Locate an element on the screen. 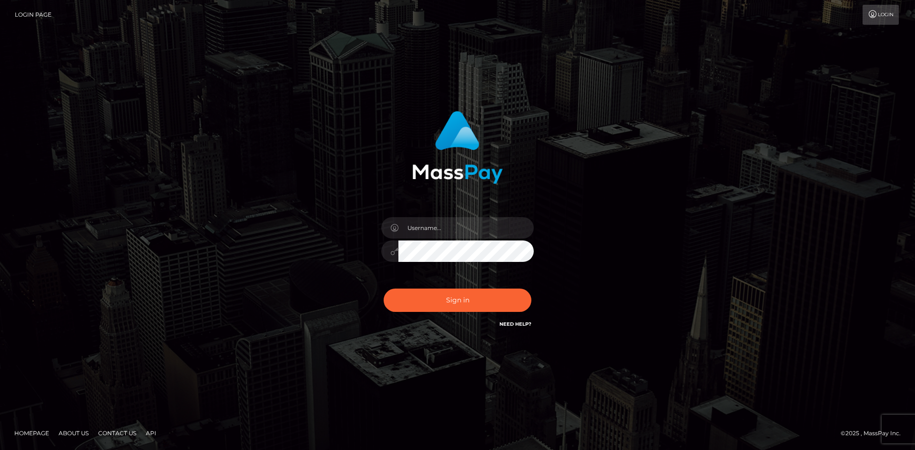 The image size is (915, 450). a: Need Help? is located at coordinates (515, 324).